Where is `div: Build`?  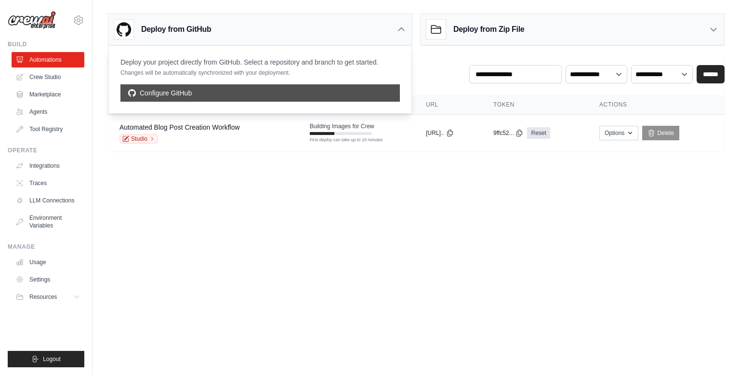
div: Build is located at coordinates (46, 44).